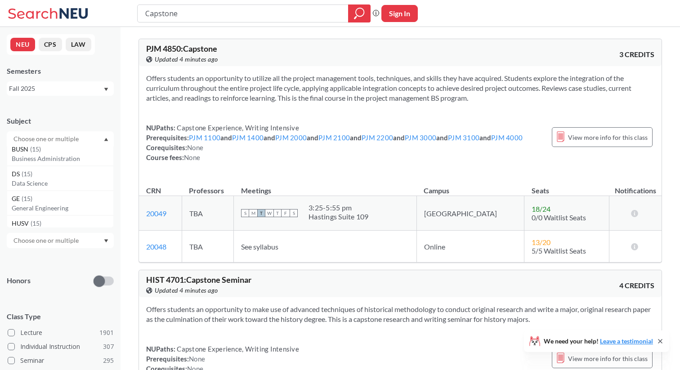  What do you see at coordinates (626, 341) in the screenshot?
I see `a: Leave a testimonial` at bounding box center [626, 341].